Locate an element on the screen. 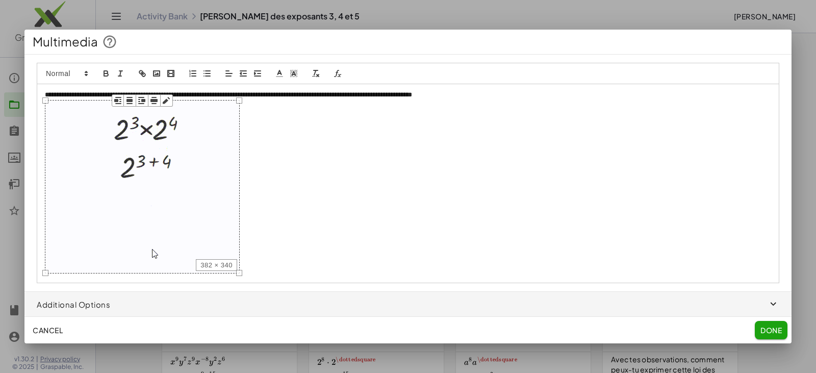 Image resolution: width=816 pixels, height=373 pixels. img: aa6bd1e3a6b799422b2a0c661908bc3add3e5b08166ba8e3e0b2bfbab4826254.gif is located at coordinates (142, 187).